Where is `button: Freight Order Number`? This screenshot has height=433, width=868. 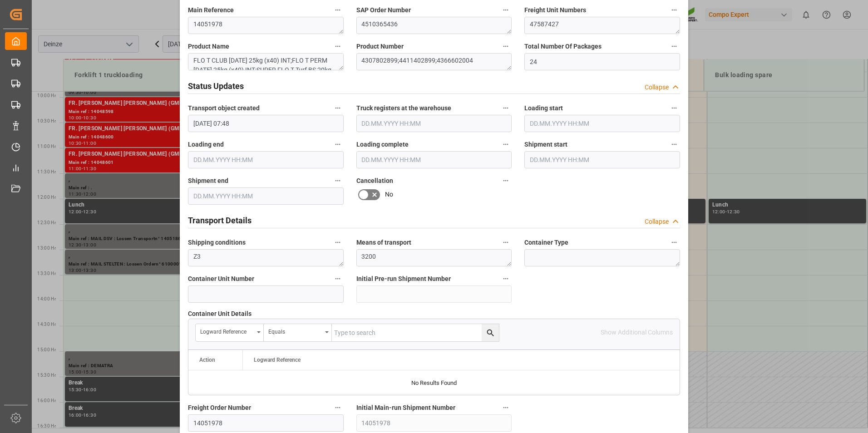
button: Freight Order Number is located at coordinates (338, 408).